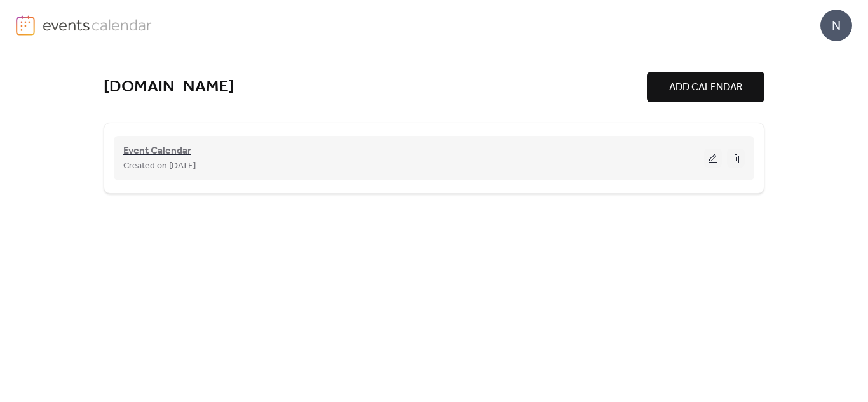  What do you see at coordinates (157, 151) in the screenshot?
I see `span: Event Calendar` at bounding box center [157, 151].